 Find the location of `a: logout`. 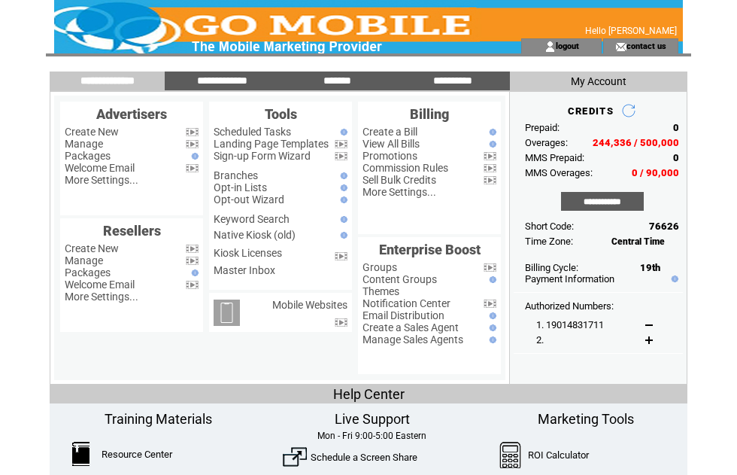

a: logout is located at coordinates (567, 45).